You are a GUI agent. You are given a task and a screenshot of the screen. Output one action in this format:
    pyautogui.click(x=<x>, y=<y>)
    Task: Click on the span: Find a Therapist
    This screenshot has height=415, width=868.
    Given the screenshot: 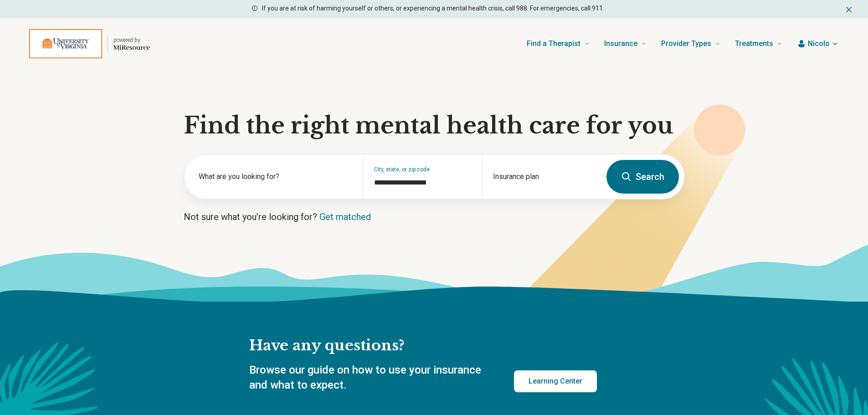 What is the action you would take?
    pyautogui.click(x=554, y=44)
    